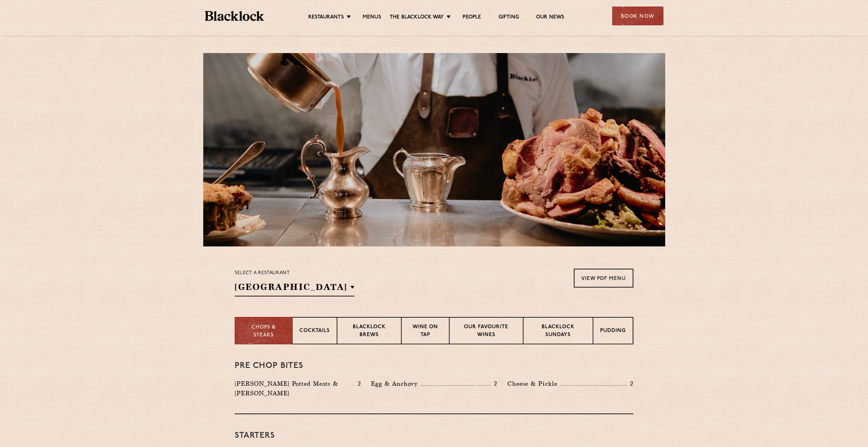 The height and width of the screenshot is (447, 868). Describe the element at coordinates (612, 332) in the screenshot. I see `p: Pudding` at that location.